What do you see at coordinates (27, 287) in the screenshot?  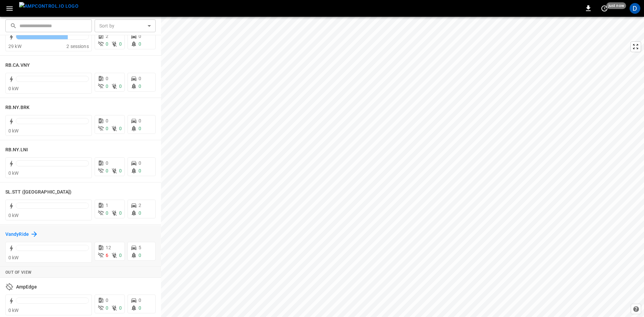 I see `h6: AmpEdge` at bounding box center [27, 287].